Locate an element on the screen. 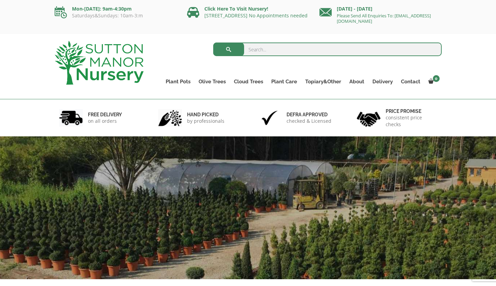  p: Saturdays&Sundays: 10am-3:m is located at coordinates (116, 16).